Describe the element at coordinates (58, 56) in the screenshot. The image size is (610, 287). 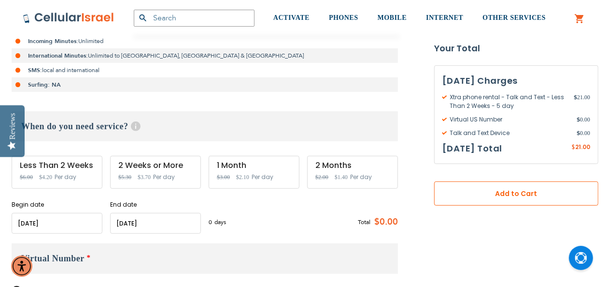
I see `strong: International Minutes:` at that location.